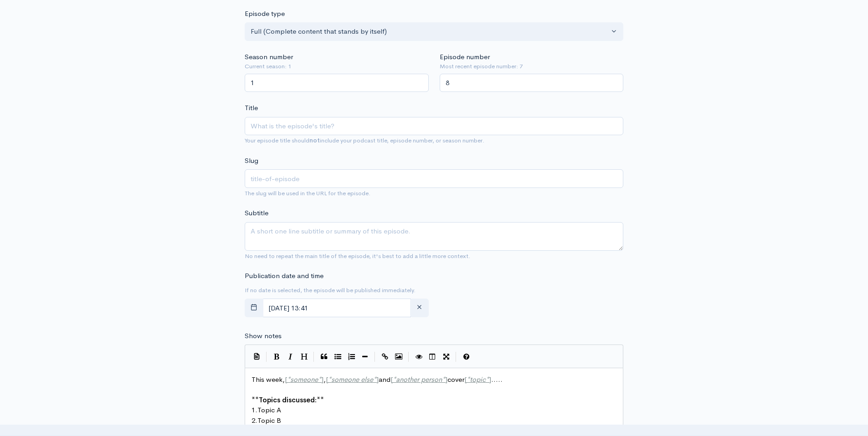 The width and height of the screenshot is (868, 436). What do you see at coordinates (330, 290) in the screenshot?
I see `small: If no date is selected, the episode will be published immediately.` at bounding box center [330, 290].